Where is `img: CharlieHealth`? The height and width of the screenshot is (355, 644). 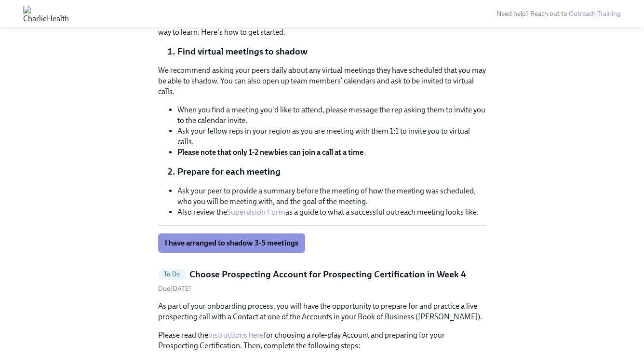
img: CharlieHealth is located at coordinates (46, 13).